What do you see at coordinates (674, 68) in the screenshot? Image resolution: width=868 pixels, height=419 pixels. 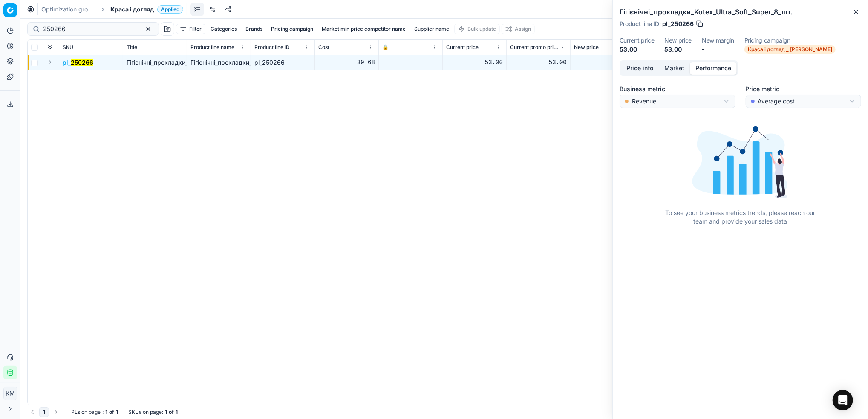 I see `button: Market` at bounding box center [674, 68].